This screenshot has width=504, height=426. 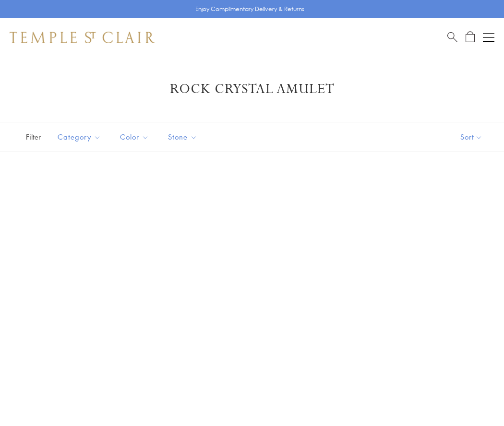 I want to click on span: Category, so click(x=80, y=137).